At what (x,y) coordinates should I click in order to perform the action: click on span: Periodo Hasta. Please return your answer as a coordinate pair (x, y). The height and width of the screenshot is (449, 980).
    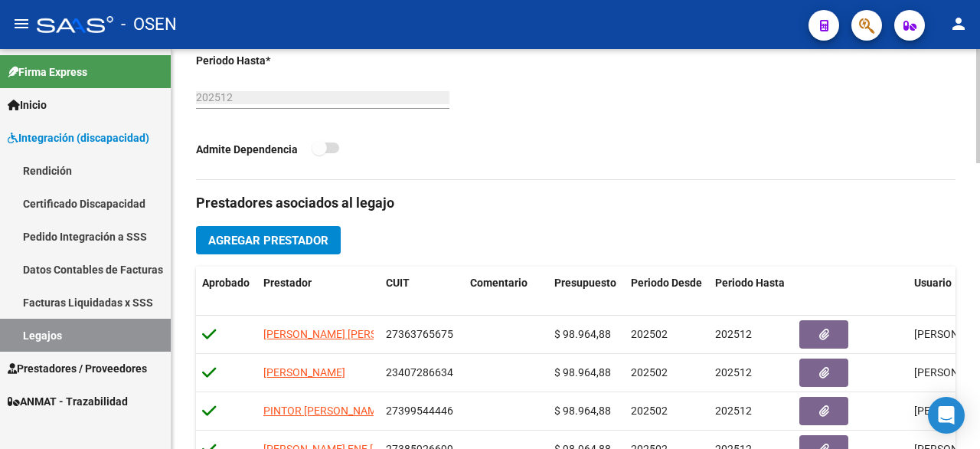
    Looking at the image, I should click on (749, 282).